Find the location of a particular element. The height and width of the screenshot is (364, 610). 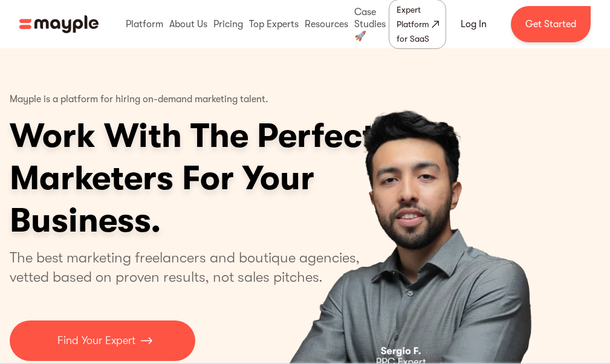

p: Mayple is a platform for hiring on-demand marketing talent. is located at coordinates (139, 100).